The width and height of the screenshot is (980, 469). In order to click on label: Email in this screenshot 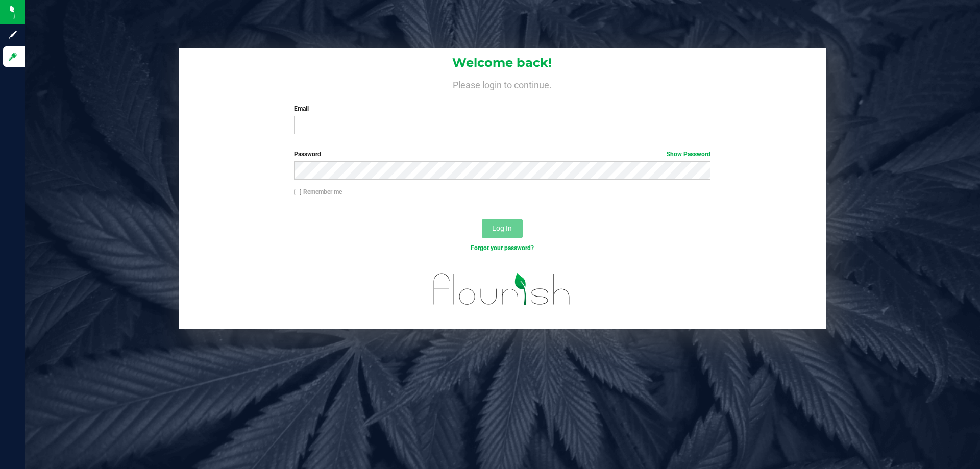, I will do `click(501, 109)`.